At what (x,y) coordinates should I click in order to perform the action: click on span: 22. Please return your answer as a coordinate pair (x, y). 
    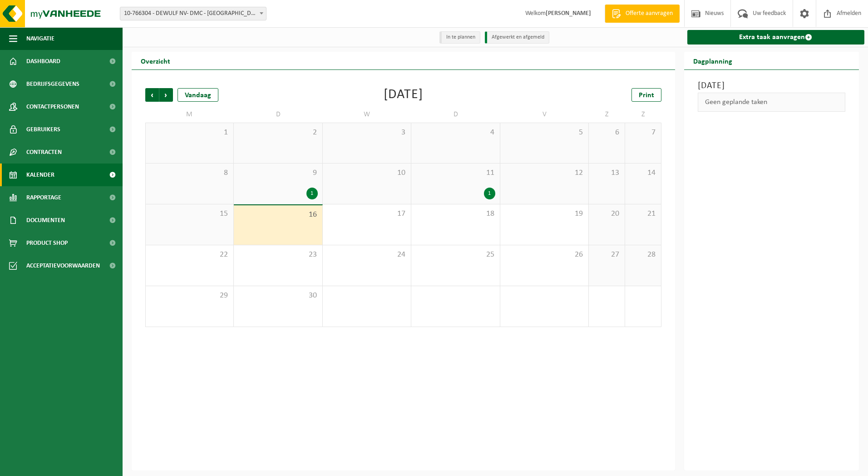
    Looking at the image, I should click on (189, 255).